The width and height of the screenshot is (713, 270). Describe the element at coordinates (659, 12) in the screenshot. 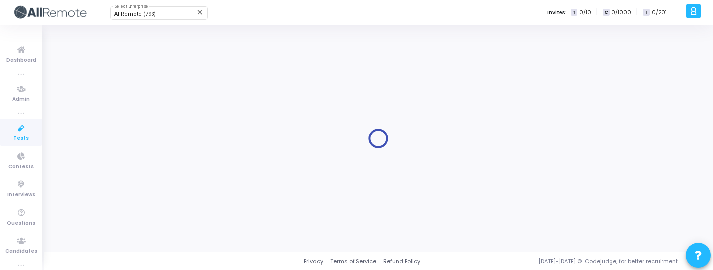

I see `span: 0/201` at that location.